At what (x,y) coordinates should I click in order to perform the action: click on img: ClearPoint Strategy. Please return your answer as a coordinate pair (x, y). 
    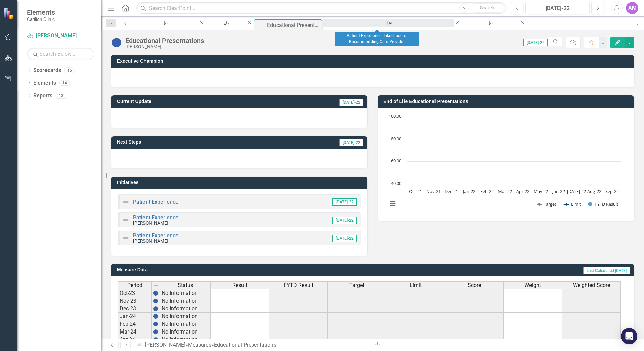
    Looking at the image, I should click on (9, 13).